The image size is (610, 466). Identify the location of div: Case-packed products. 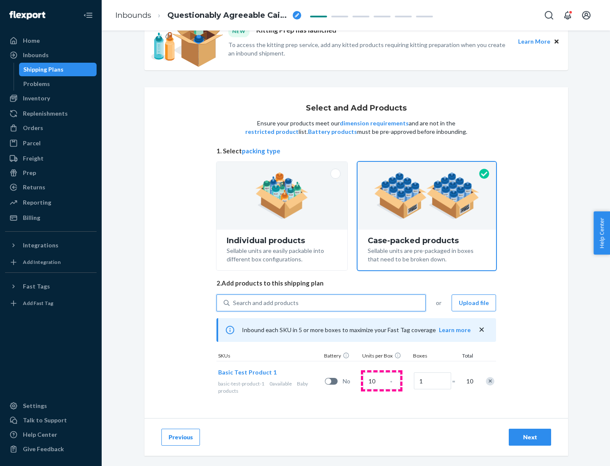
(427, 241).